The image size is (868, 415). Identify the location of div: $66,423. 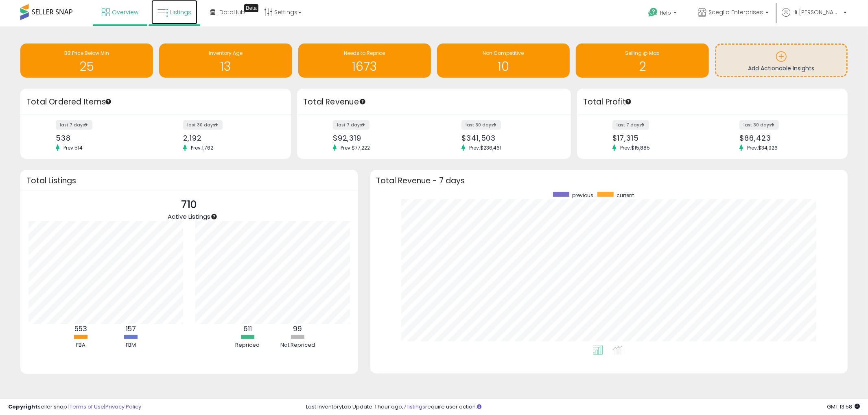
(786, 138).